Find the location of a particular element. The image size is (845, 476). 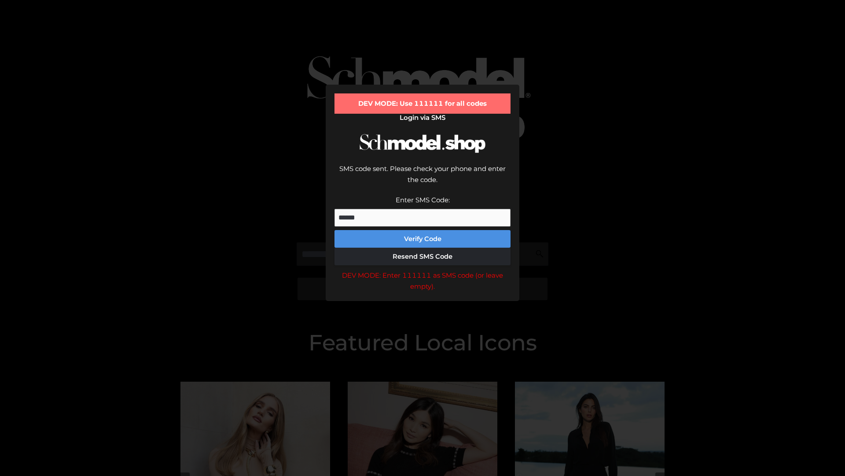

h2: Login via SMS is located at coordinates (423, 118).